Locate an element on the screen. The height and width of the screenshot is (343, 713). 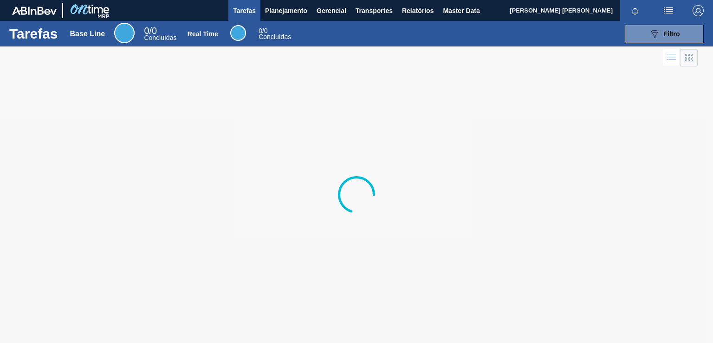
span: Relatórios is located at coordinates (418, 11).